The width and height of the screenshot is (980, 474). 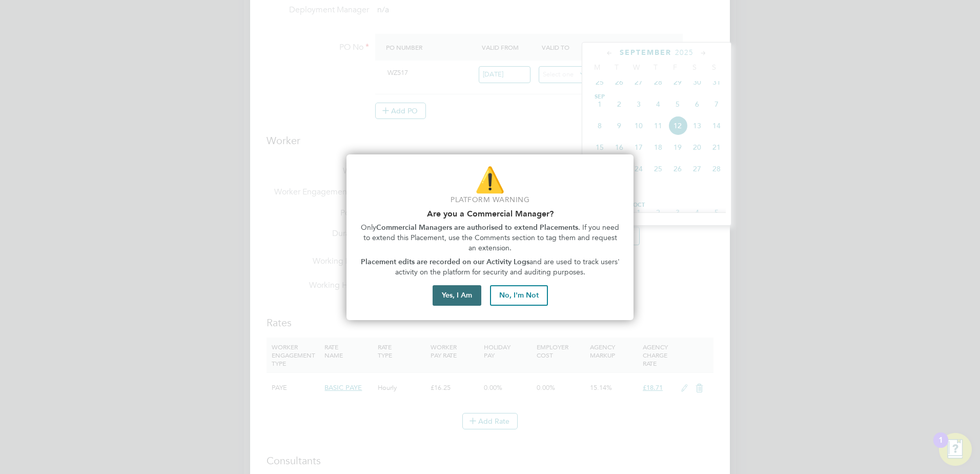 What do you see at coordinates (519, 295) in the screenshot?
I see `button: No, I'm Not` at bounding box center [519, 295].